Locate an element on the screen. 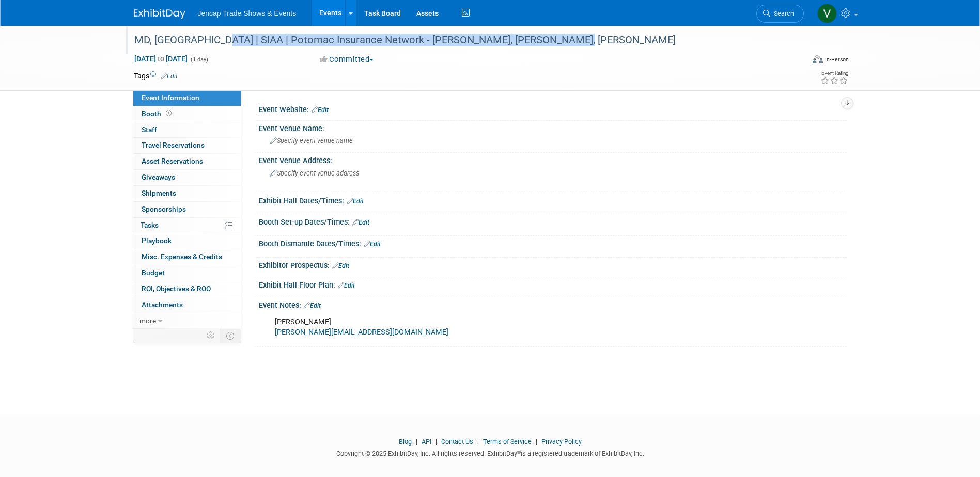 Image resolution: width=980 pixels, height=477 pixels. div: Event Notes: is located at coordinates (553, 304).